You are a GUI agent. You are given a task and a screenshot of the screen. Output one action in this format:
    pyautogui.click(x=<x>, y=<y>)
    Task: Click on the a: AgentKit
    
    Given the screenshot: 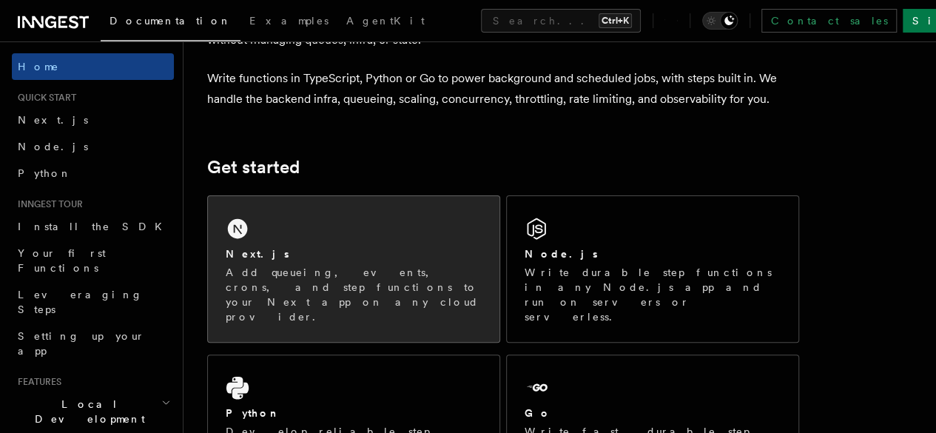 What is the action you would take?
    pyautogui.click(x=385, y=22)
    